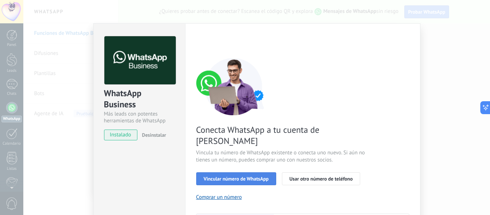  Describe the element at coordinates (121, 135) in the screenshot. I see `span: instalado` at that location.